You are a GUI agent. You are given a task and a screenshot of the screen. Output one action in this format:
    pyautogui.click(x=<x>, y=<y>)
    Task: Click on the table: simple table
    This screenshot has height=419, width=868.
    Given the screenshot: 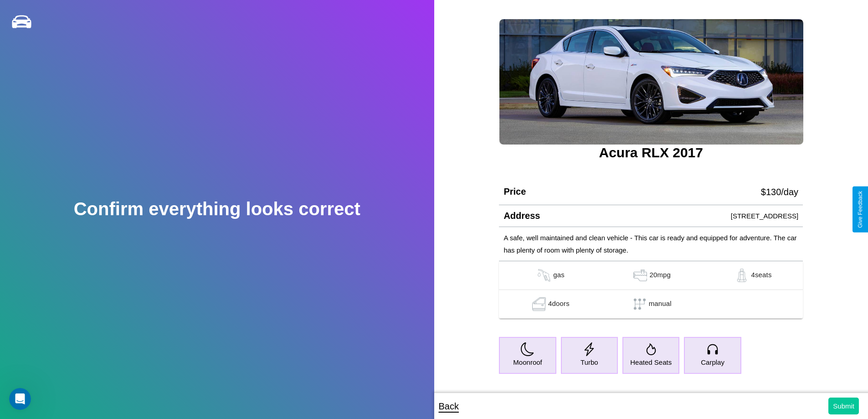 What is the action you would take?
    pyautogui.click(x=651, y=290)
    